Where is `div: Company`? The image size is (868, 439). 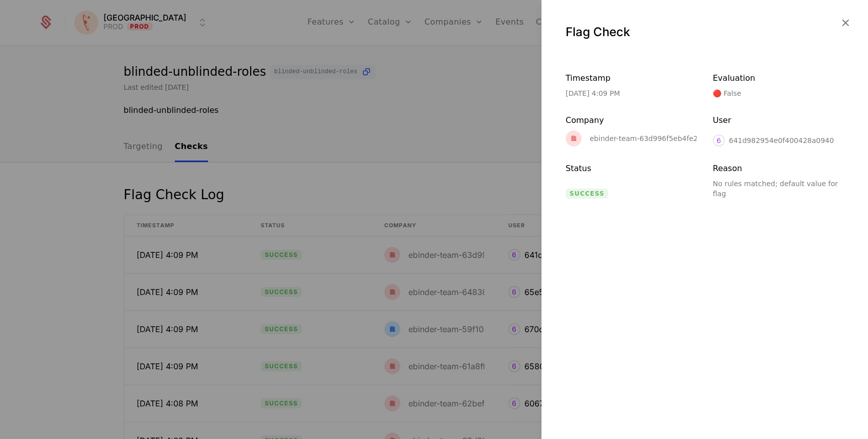 div: Company is located at coordinates (631, 121).